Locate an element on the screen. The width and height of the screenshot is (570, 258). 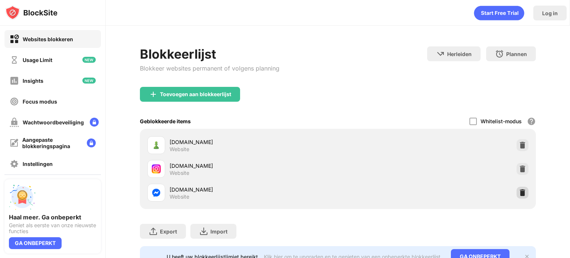
div: GA ONBEPERKT is located at coordinates (35, 243).